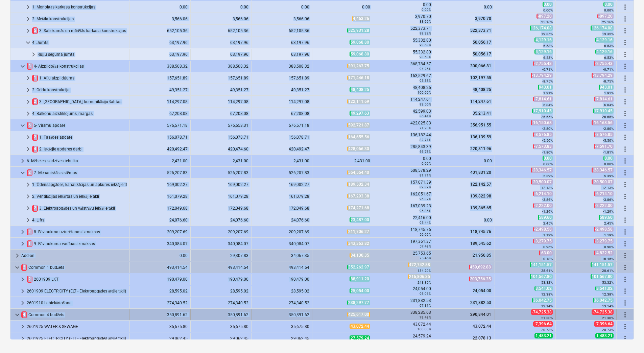  I want to click on span: 391,263.75, so click(358, 66).